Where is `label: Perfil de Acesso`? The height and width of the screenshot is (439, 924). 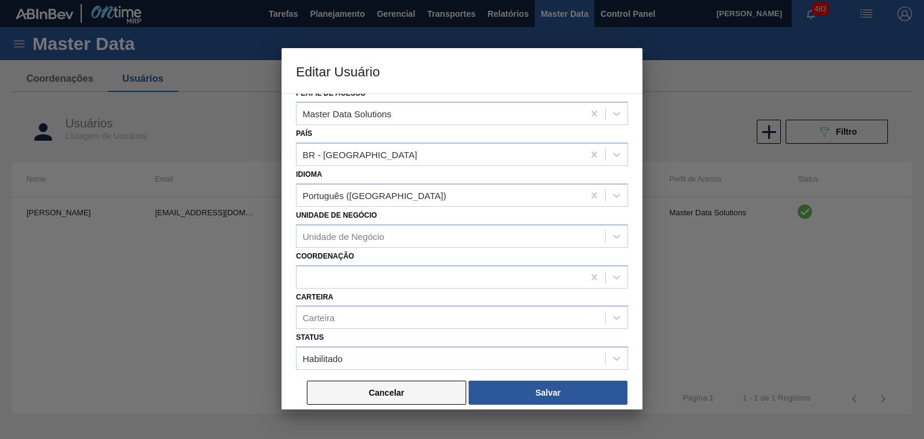 label: Perfil de Acesso is located at coordinates (331, 93).